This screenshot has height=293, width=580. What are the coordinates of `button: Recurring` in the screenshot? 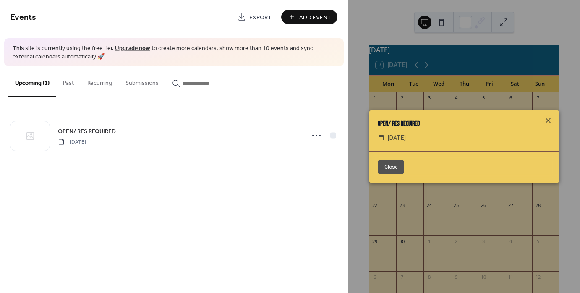 It's located at (99, 81).